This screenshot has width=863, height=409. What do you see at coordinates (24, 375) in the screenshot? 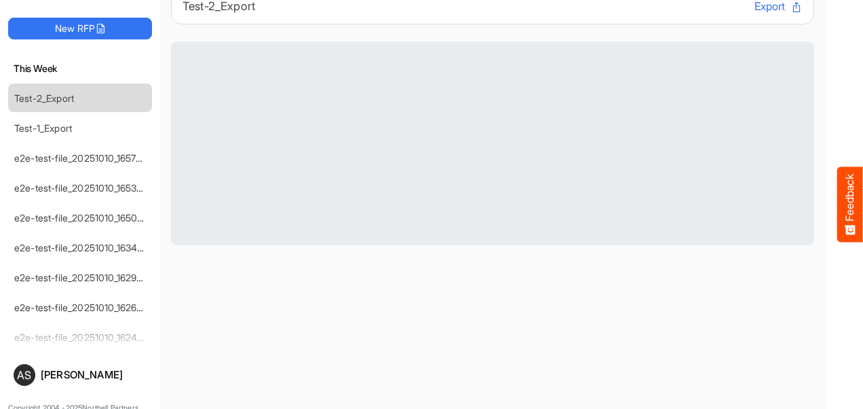
I see `span: AS` at bounding box center [24, 375].